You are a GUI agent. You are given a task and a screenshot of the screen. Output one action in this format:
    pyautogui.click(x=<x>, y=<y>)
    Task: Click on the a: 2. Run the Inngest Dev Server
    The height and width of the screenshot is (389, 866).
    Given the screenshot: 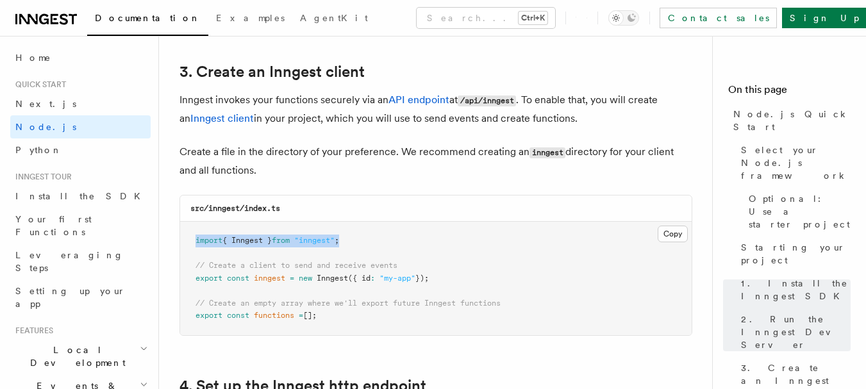 What is the action you would take?
    pyautogui.click(x=793, y=332)
    